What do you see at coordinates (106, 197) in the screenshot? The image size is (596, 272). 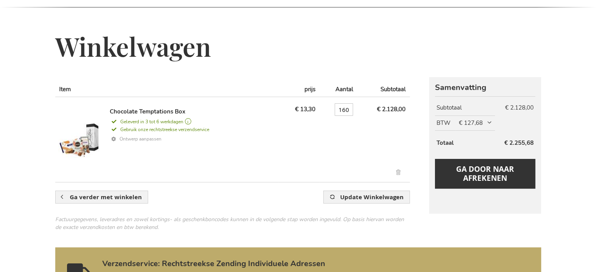 I see `span: Ga verder met winkelen` at bounding box center [106, 197].